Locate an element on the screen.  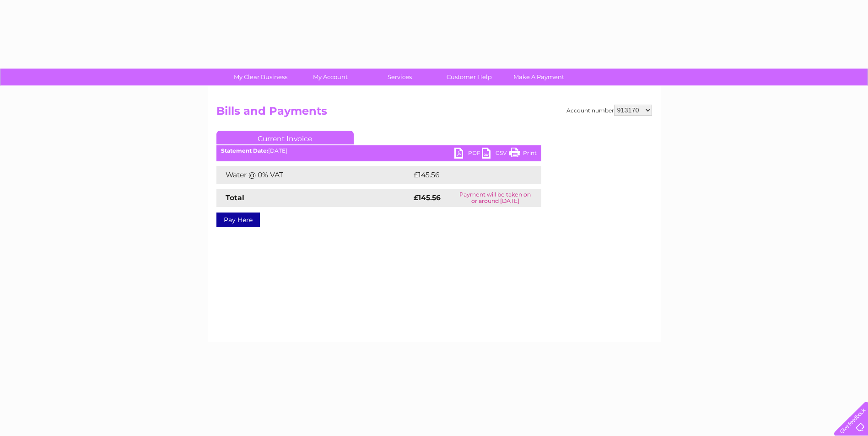
a: Print is located at coordinates (522, 154).